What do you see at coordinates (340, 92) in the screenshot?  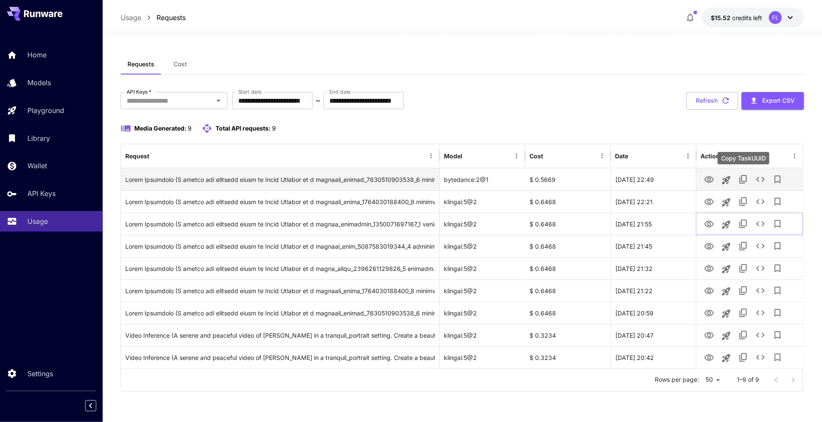 I see `label: End date` at bounding box center [340, 92].